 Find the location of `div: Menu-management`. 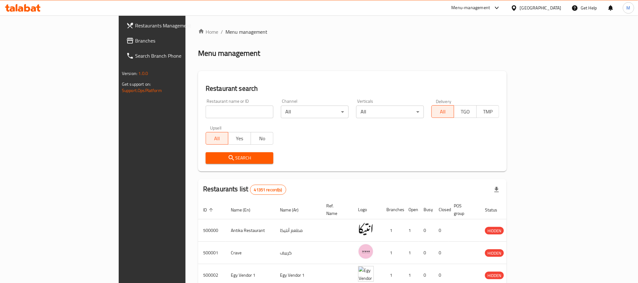

div: Menu-management is located at coordinates (471, 8).